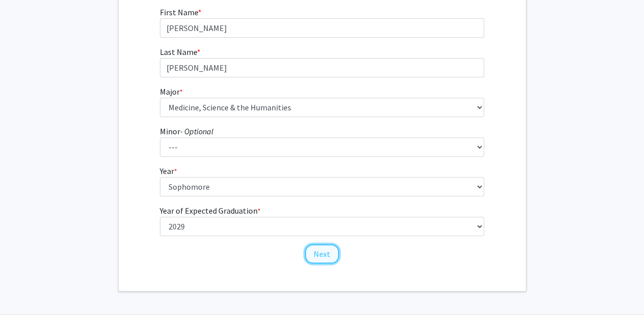  What do you see at coordinates (169, 171) in the screenshot?
I see `label: Year` at bounding box center [169, 171].